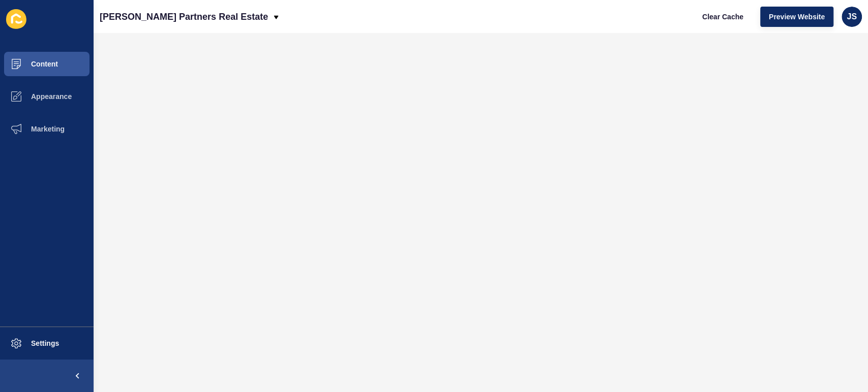  I want to click on button: Preview Website, so click(797, 17).